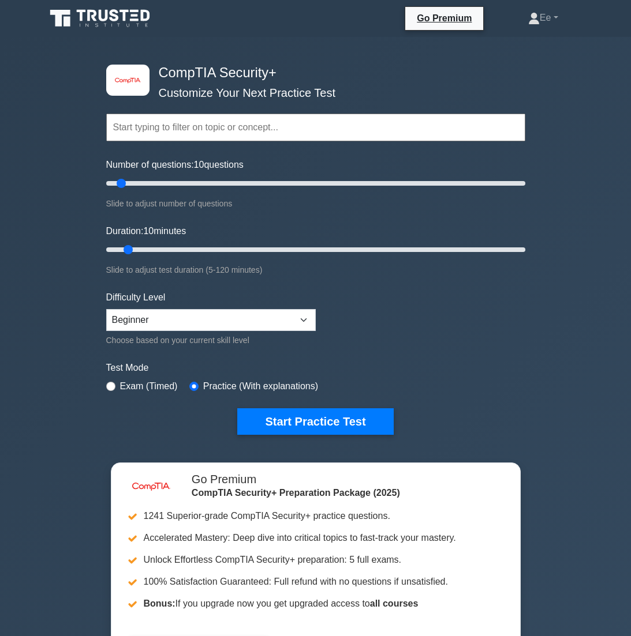  What do you see at coordinates (311, 73) in the screenshot?
I see `h4: CompTIA Security+` at bounding box center [311, 73].